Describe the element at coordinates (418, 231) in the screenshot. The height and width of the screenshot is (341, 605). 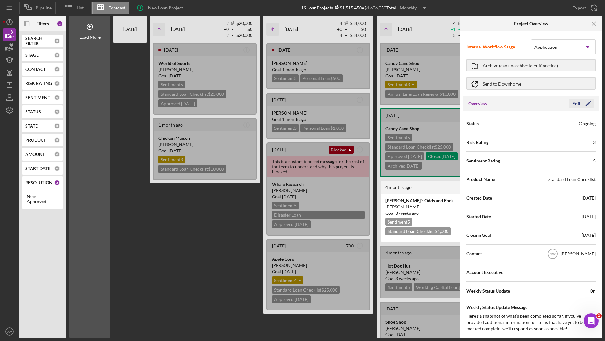
I see `div: Standard Loan Checklist $1,000` at that location.